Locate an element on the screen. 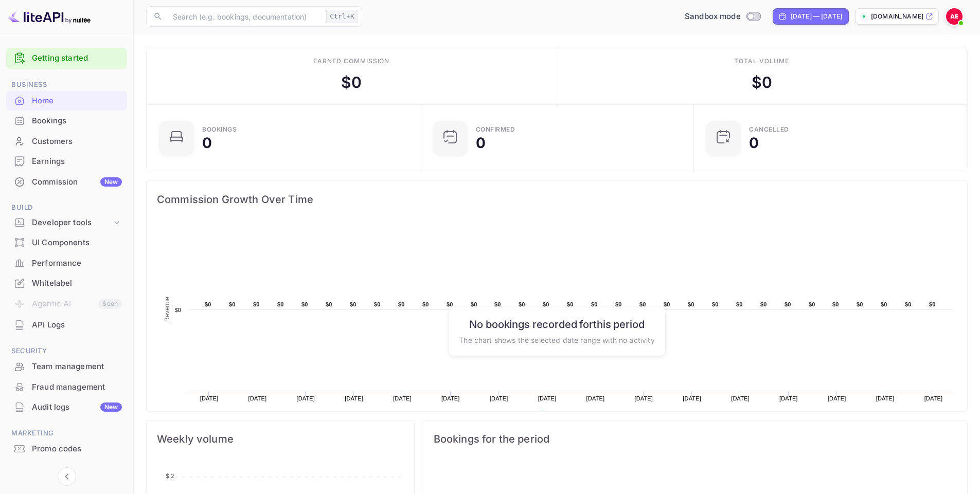 This screenshot has height=494, width=980. img: LiteAPI logo is located at coordinates (49, 17).